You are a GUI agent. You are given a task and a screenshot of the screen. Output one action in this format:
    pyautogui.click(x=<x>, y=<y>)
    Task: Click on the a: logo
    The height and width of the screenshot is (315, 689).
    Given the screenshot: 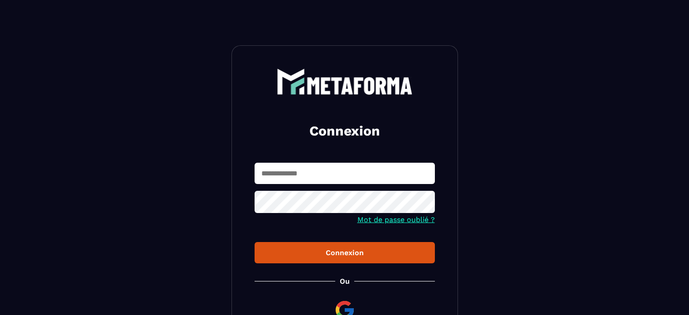 What is the action you would take?
    pyautogui.click(x=345, y=82)
    